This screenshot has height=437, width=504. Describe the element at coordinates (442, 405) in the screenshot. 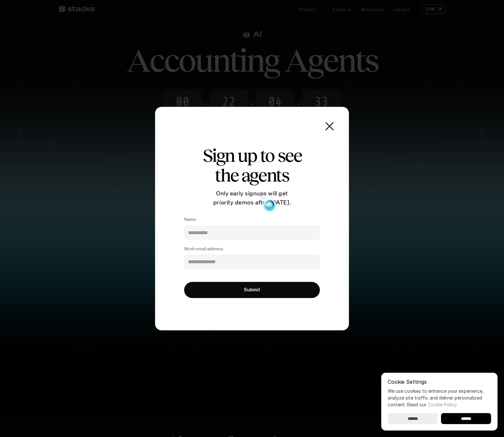

I see `a: Cookie Policy` at that location.